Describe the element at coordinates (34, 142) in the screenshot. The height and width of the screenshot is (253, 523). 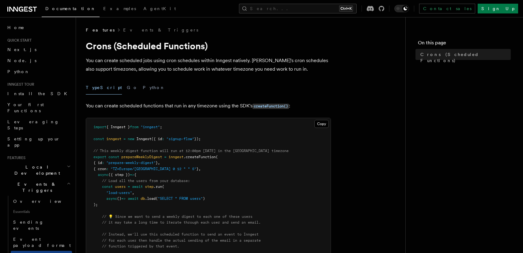
I see `span: Setting up your app` at that location.